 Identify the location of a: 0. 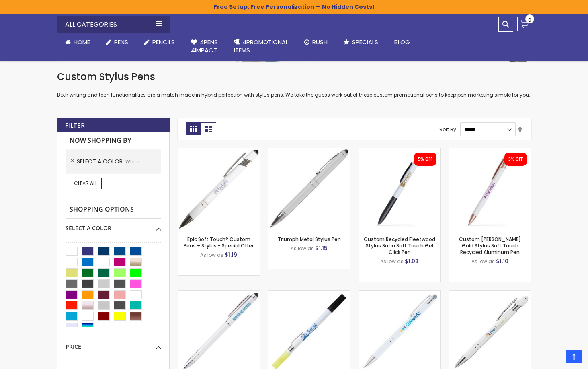
(524, 23).